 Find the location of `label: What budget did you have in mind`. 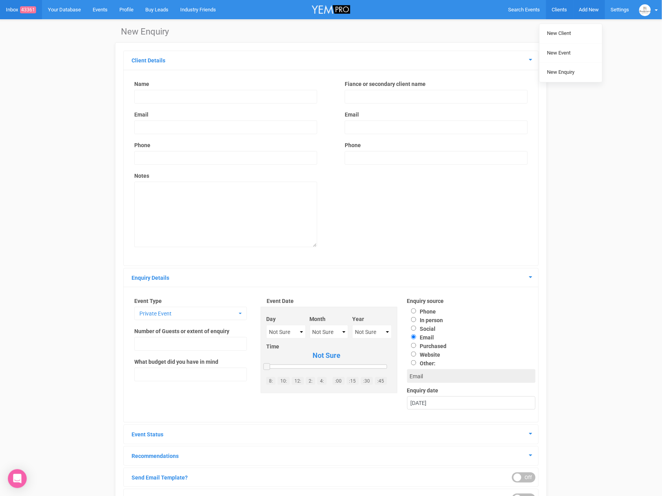

label: What budget did you have in mind is located at coordinates (176, 362).